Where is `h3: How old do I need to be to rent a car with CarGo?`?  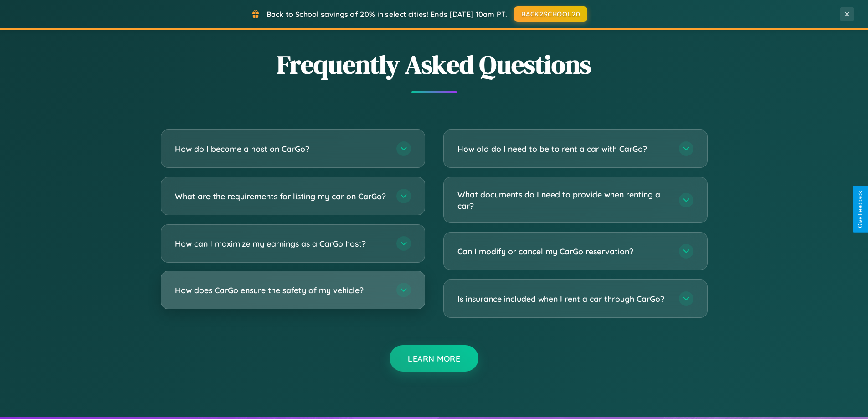 h3: How old do I need to be to rent a car with CarGo? is located at coordinates (564, 148).